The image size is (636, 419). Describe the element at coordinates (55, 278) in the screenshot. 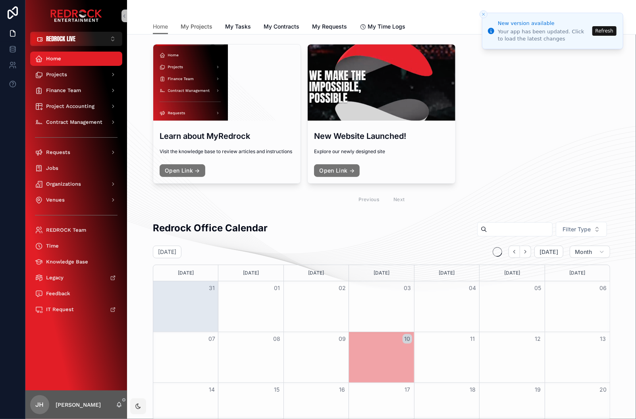

I see `span: Legacy` at that location.